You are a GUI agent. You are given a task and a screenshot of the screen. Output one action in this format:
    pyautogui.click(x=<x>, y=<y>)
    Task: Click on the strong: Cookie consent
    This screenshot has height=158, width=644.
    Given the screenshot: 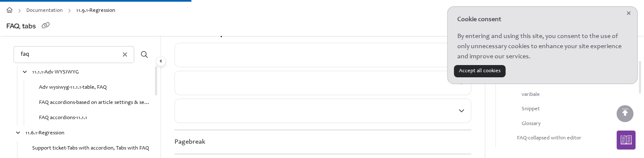 What is the action you would take?
    pyautogui.click(x=479, y=20)
    